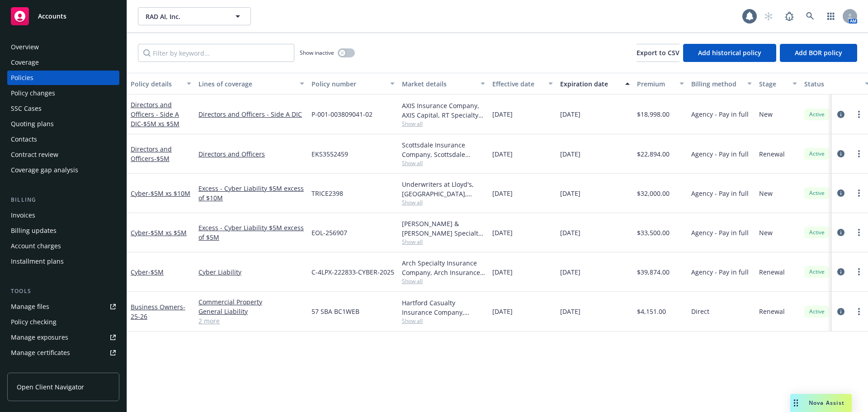 This screenshot has height=412, width=868. What do you see at coordinates (63, 322) in the screenshot?
I see `a: Policy checking` at bounding box center [63, 322].